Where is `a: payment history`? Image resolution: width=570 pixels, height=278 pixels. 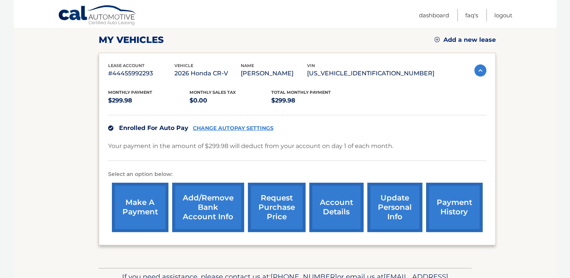 a: payment history is located at coordinates (454, 207).